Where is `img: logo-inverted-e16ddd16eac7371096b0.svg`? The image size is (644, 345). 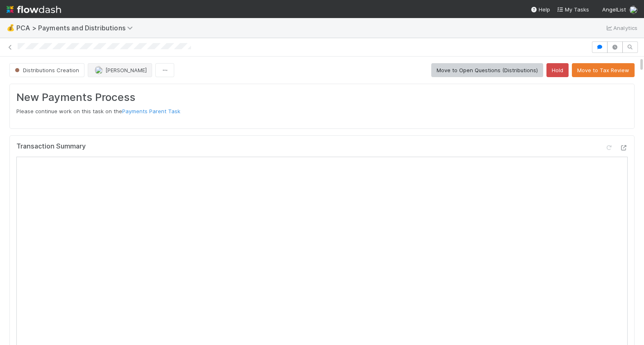
img: logo-inverted-e16ddd16eac7371096b0.svg is located at coordinates (34, 10).